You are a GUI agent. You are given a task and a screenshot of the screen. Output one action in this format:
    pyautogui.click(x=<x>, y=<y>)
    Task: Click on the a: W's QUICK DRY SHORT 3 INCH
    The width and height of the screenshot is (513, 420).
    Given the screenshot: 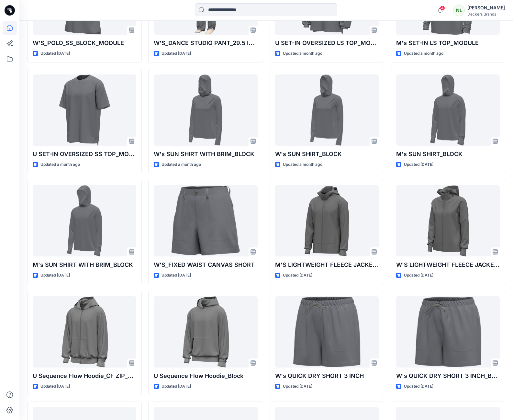 What is the action you would take?
    pyautogui.click(x=327, y=332)
    